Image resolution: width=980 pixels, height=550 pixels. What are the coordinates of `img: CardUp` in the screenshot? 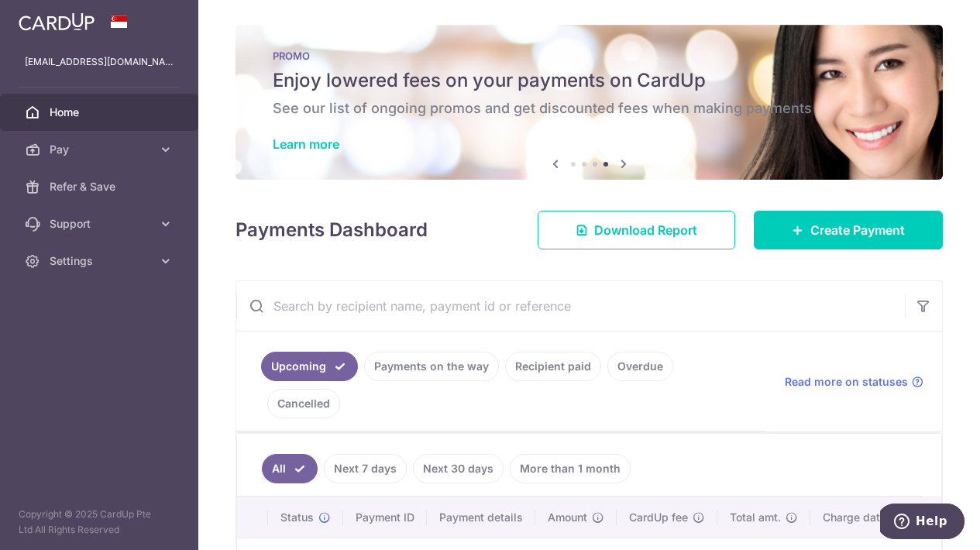 It's located at (56, 22).